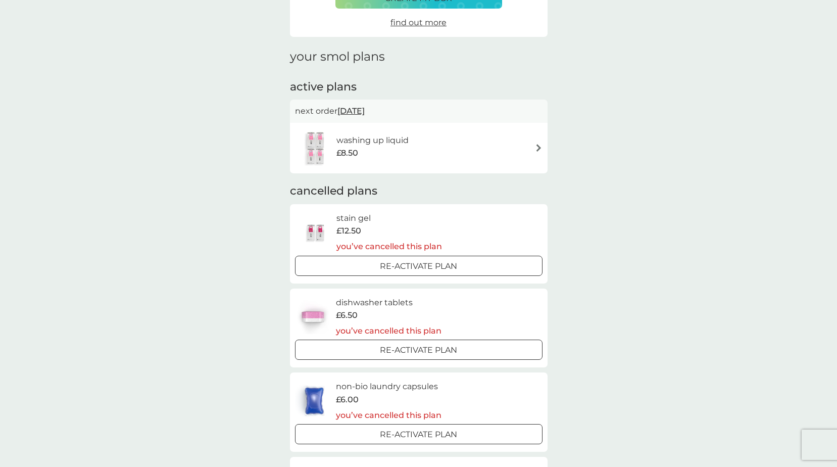 The width and height of the screenshot is (837, 467). I want to click on img: arrow right, so click(538, 148).